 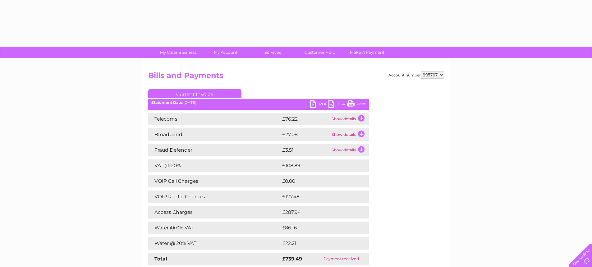 What do you see at coordinates (416, 75) in the screenshot?
I see `div: Account number` at bounding box center [416, 75].